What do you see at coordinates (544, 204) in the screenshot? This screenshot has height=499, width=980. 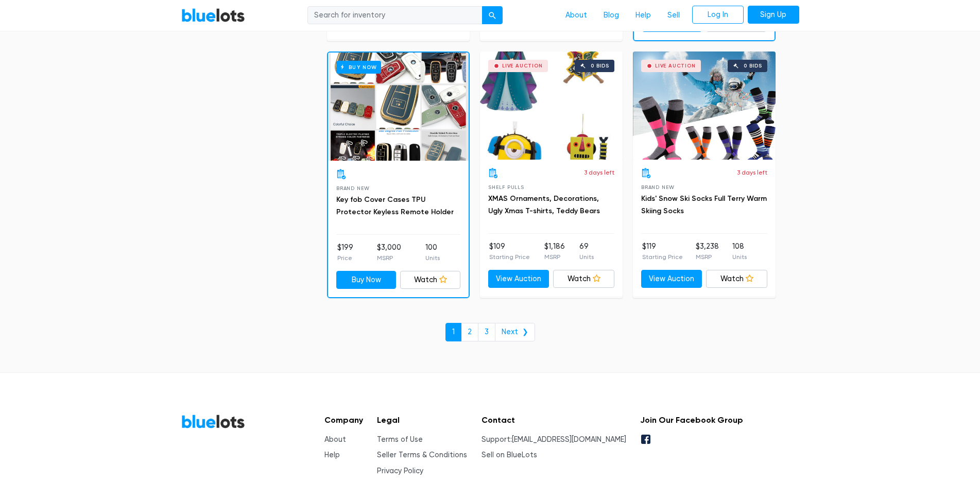 I see `a: XMAS Ornaments, Decorations, Ugly Xmas T-shirts, Teddy Bears` at bounding box center [544, 204].